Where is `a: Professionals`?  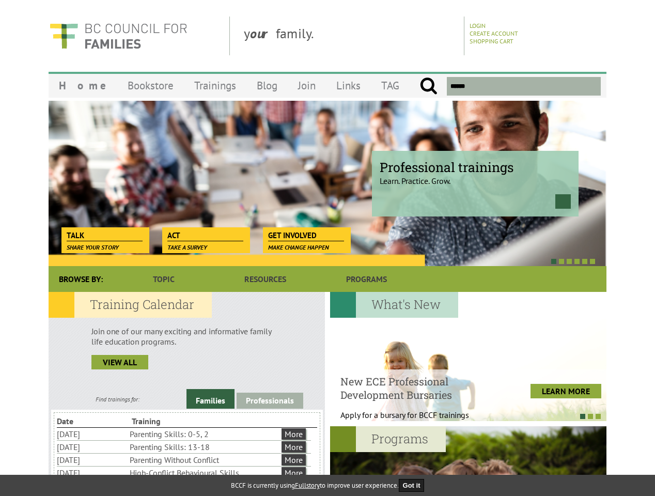 a: Professionals is located at coordinates (269, 400).